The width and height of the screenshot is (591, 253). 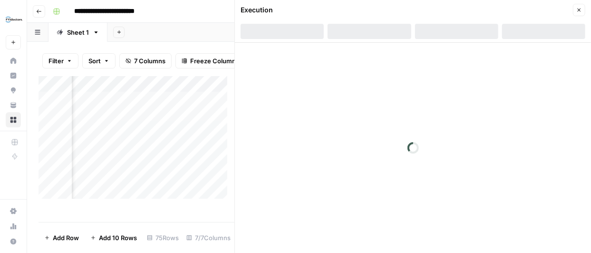 What do you see at coordinates (31, 59) in the screenshot?
I see `img: tab_domain_overview_orange.svg` at bounding box center [31, 59].